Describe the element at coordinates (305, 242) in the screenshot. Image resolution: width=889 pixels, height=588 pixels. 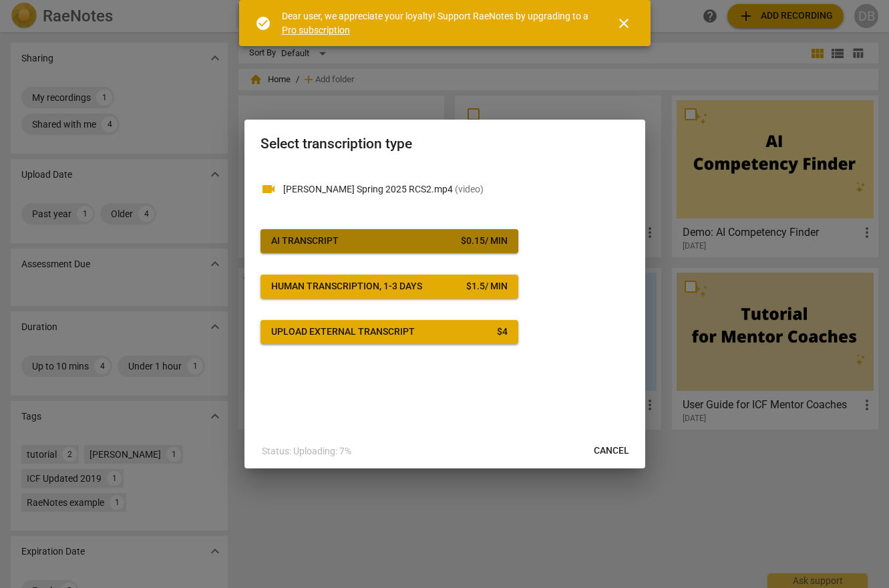
I see `div: AI Transcript` at that location.